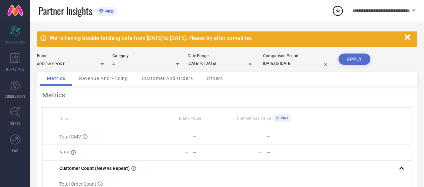 Image resolution: width=424 pixels, height=187 pixels. Describe the element at coordinates (65, 11) in the screenshot. I see `span: Partner Insights` at that location.